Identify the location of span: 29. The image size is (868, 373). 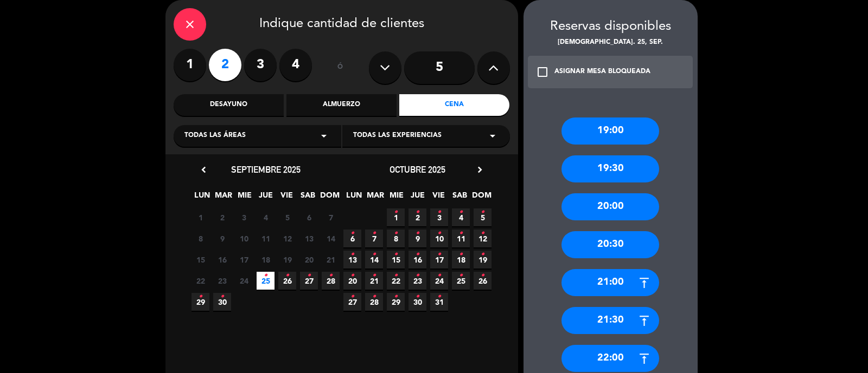
(395, 301).